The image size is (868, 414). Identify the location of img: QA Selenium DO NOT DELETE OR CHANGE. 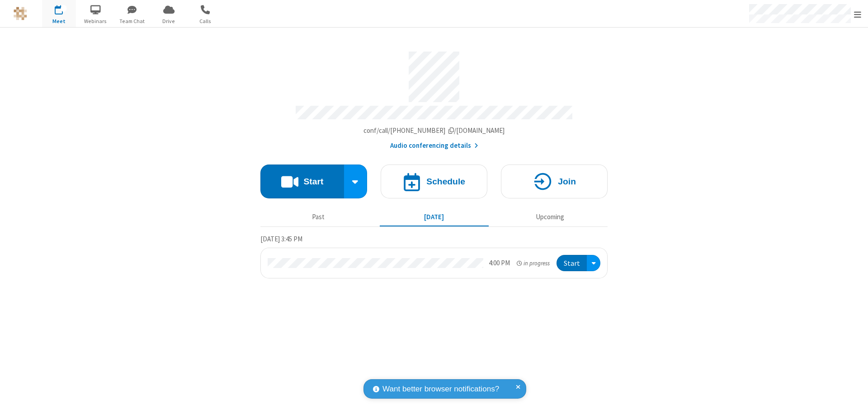
(20, 13).